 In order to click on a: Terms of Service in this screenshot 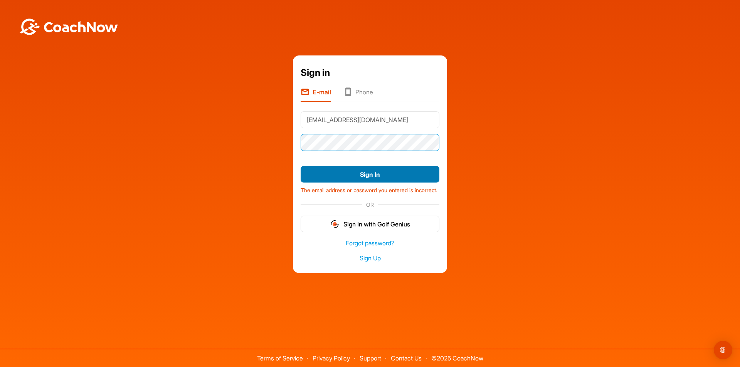, I will do `click(280, 358)`.